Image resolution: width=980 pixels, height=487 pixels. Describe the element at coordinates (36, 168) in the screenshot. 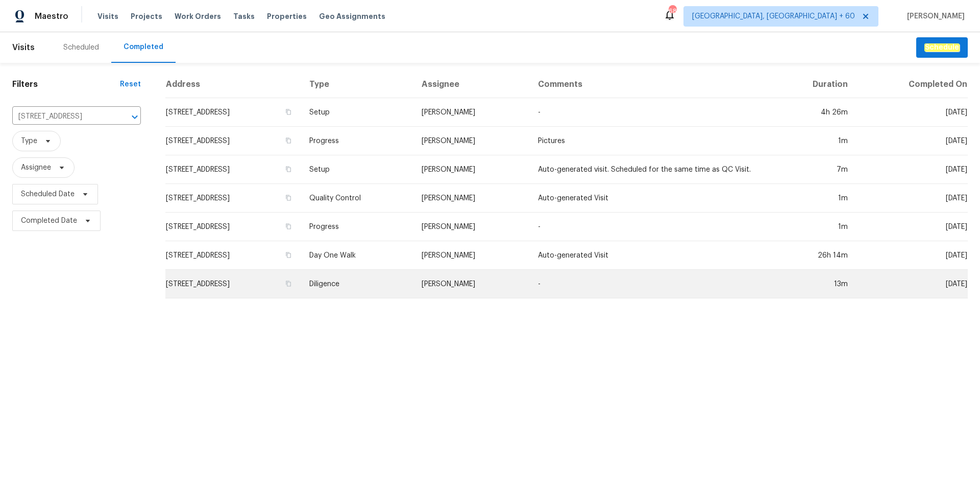

I see `span: Assignee` at that location.